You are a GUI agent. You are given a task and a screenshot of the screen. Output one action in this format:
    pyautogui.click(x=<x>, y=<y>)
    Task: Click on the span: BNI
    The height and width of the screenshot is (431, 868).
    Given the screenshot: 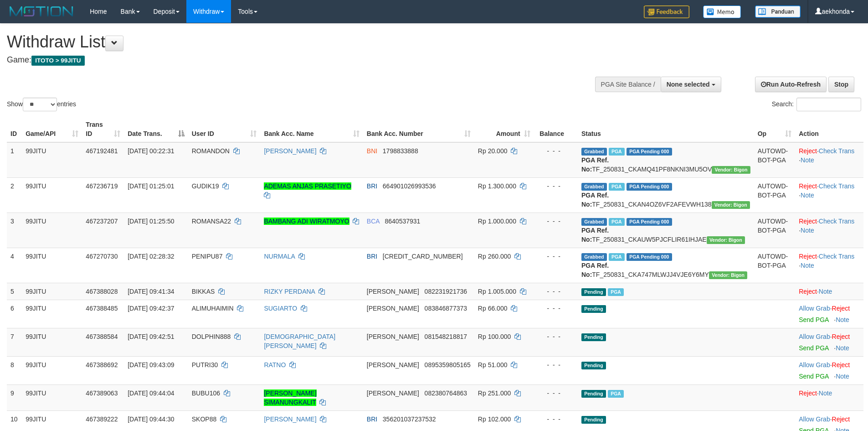 What is the action you would take?
    pyautogui.click(x=372, y=151)
    